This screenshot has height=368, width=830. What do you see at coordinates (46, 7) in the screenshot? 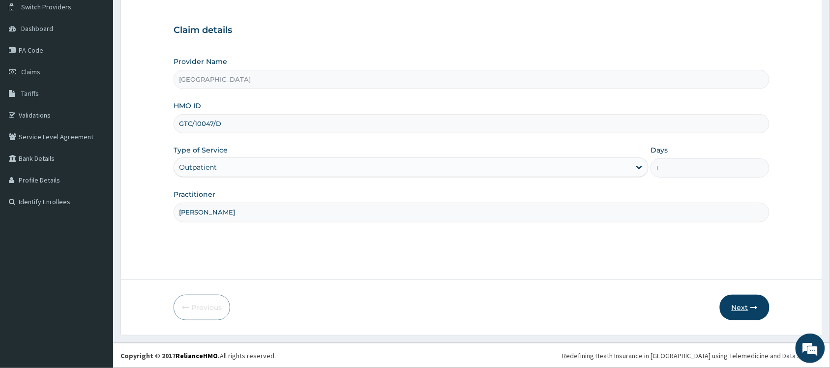
I see `span: Switch Providers` at bounding box center [46, 7].